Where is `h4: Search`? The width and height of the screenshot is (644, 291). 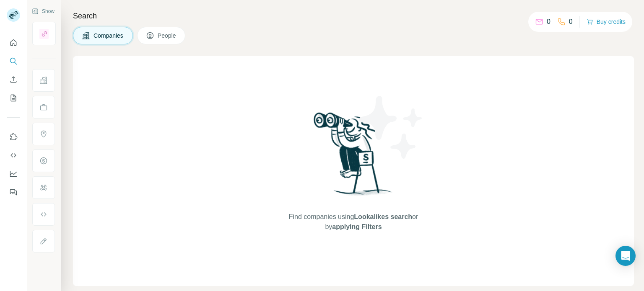 h4: Search is located at coordinates (353, 16).